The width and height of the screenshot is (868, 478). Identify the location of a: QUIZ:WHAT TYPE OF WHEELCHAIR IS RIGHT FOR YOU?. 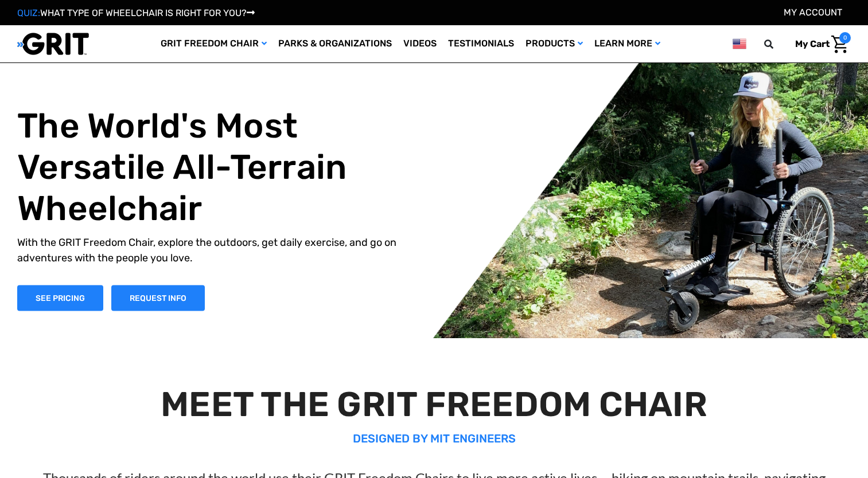
(136, 13).